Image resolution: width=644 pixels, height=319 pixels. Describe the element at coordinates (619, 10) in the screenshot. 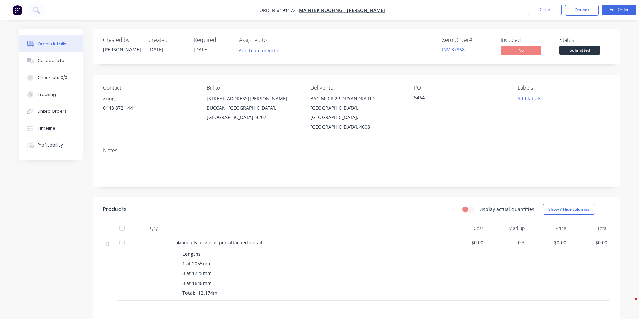

I see `button: Edit Order` at that location.